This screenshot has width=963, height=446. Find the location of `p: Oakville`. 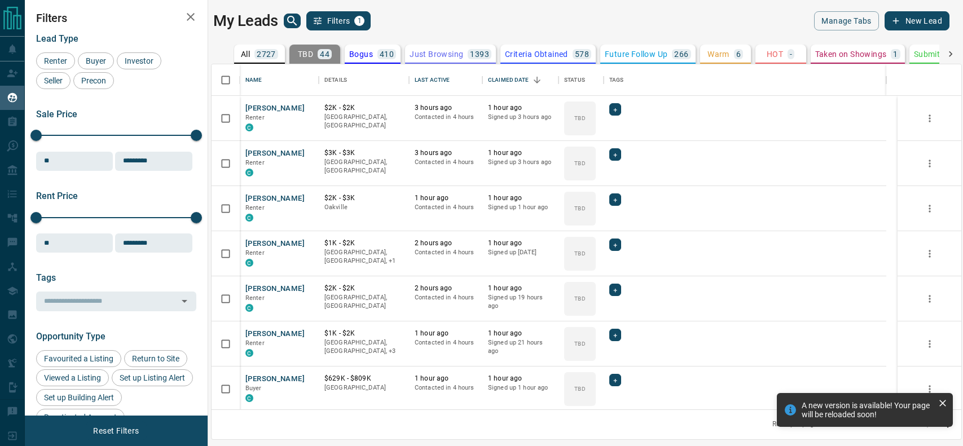

p: Oakville is located at coordinates (364, 208).